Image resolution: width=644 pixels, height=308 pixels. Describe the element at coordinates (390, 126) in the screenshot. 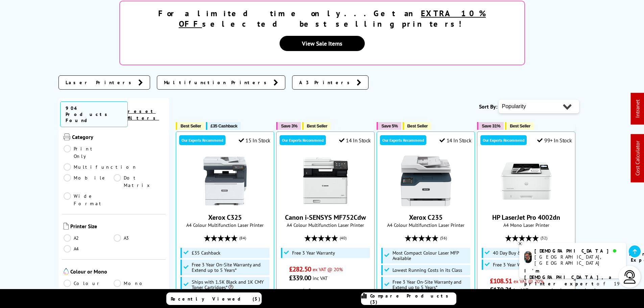

I see `span: Save 5%` at that location.